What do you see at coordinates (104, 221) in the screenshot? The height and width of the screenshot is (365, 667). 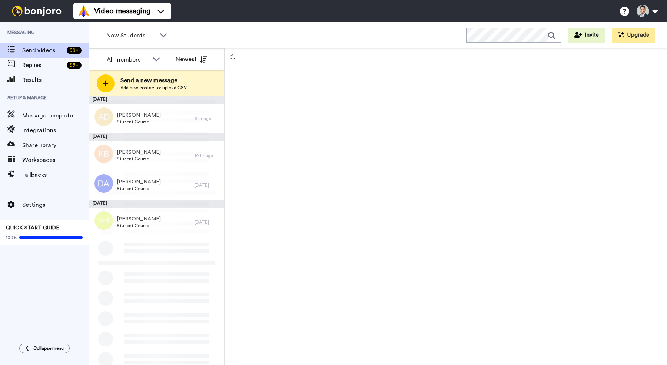 I see `img: sh.png` at bounding box center [104, 221].